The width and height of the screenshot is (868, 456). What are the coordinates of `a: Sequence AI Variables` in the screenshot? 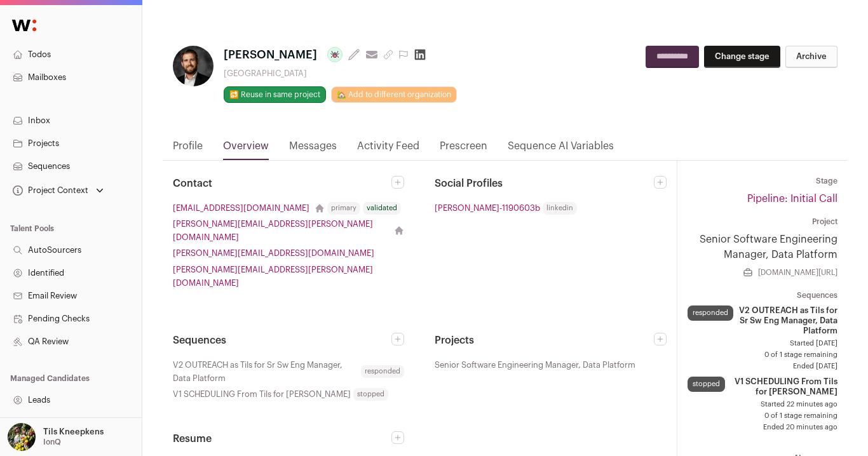 It's located at (560, 149).